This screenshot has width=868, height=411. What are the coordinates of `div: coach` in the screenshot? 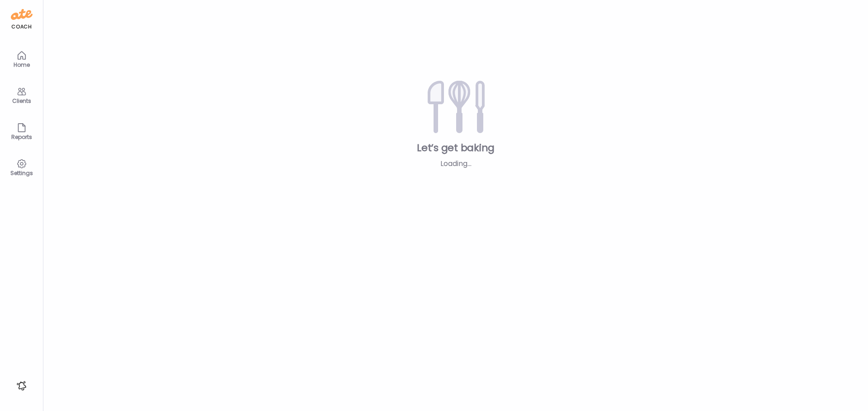 It's located at (22, 27).